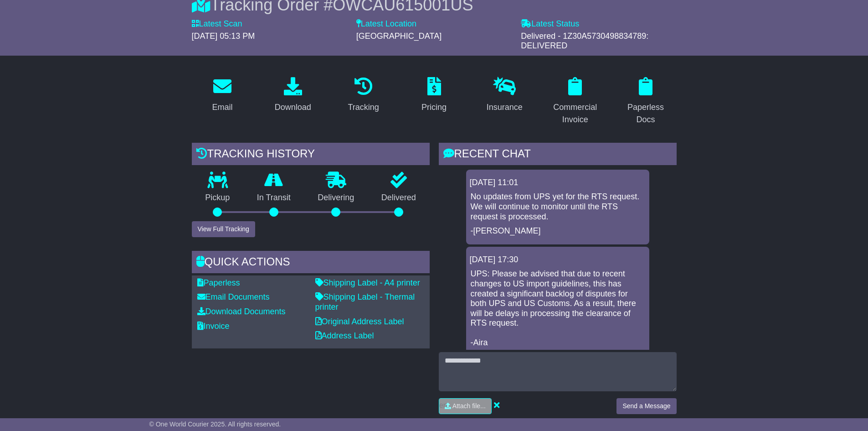  What do you see at coordinates (363, 107) in the screenshot?
I see `div: Tracking` at bounding box center [363, 107].